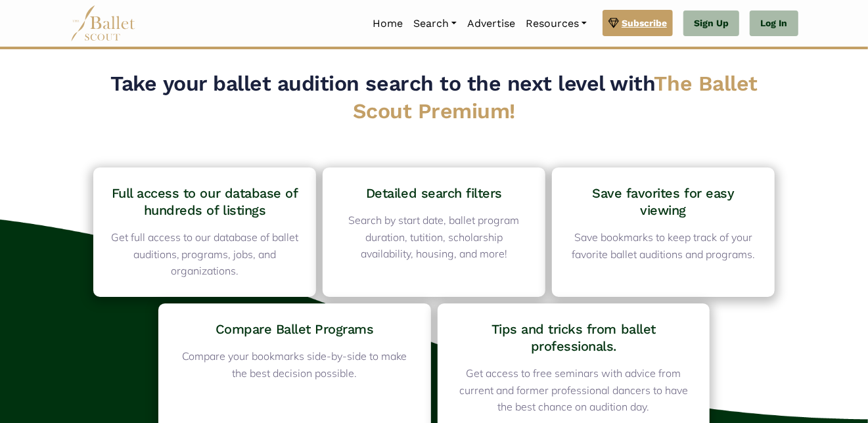 This screenshot has height=423, width=868. Describe the element at coordinates (637, 23) in the screenshot. I see `a: Subscribe` at that location.